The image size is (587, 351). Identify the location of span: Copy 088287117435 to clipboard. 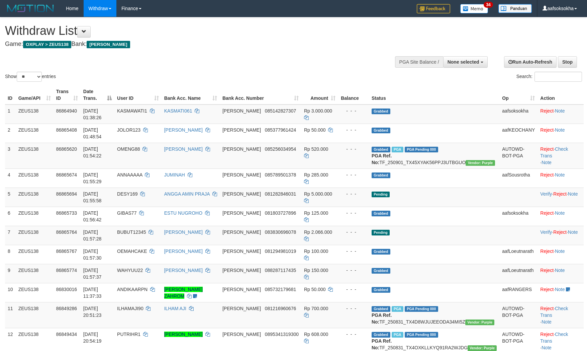
(280, 270).